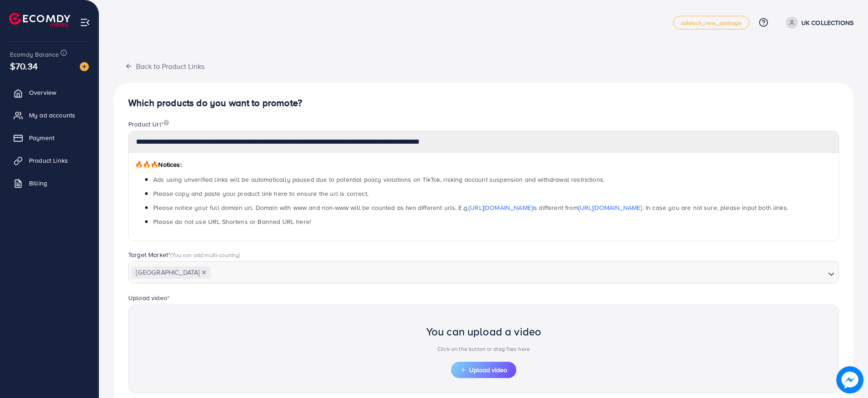 The width and height of the screenshot is (868, 398). Describe the element at coordinates (38, 183) in the screenshot. I see `span: Billing` at that location.